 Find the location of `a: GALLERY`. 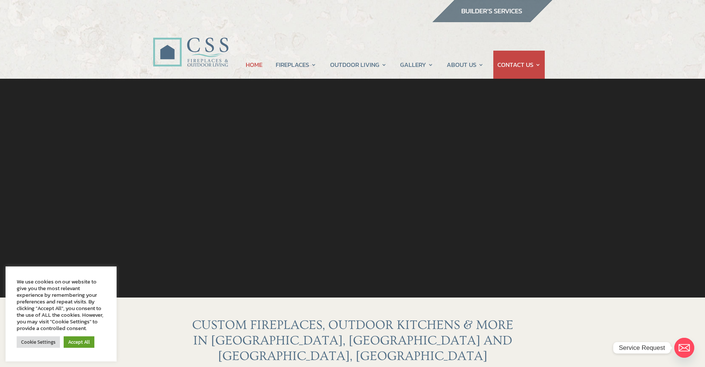

a: GALLERY is located at coordinates (417, 65).